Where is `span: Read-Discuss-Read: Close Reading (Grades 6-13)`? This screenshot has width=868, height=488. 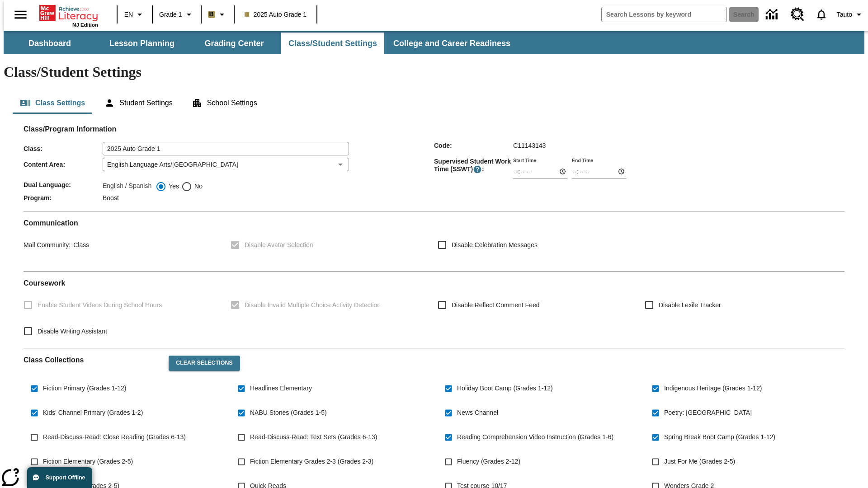 span: Read-Discuss-Read: Close Reading (Grades 6-13) is located at coordinates (114, 437).